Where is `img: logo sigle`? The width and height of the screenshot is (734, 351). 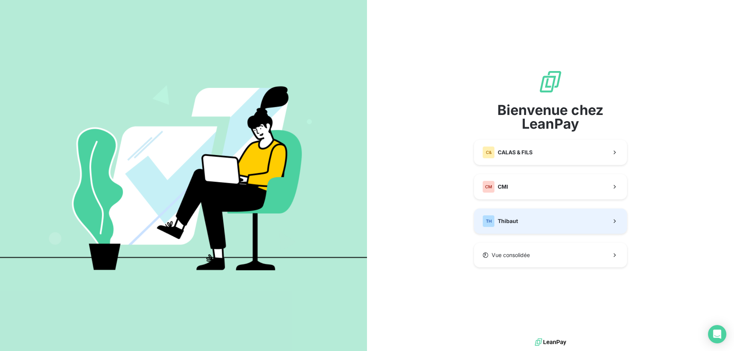
img: logo sigle is located at coordinates (550, 82).